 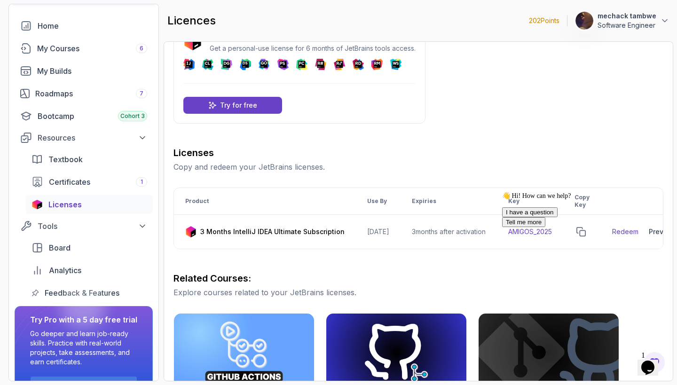 What do you see at coordinates (622, 21) in the screenshot?
I see `button: user profile imagemechack tambweSoftware Engineer` at bounding box center [622, 21].